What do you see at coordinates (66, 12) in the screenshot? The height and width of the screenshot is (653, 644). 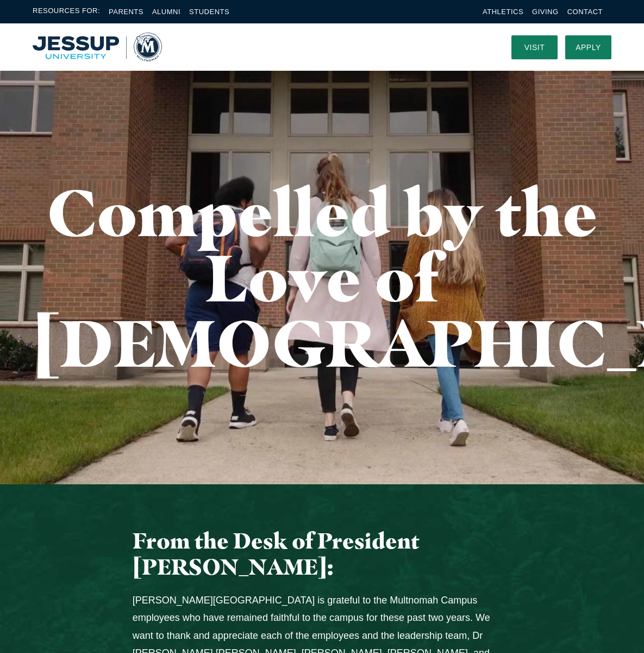 I see `span: Resources For:` at bounding box center [66, 12].